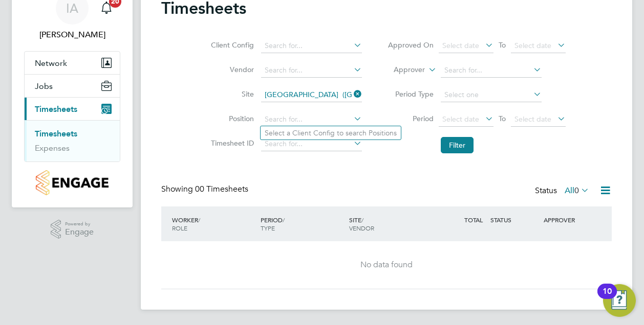 This screenshot has width=644, height=325. Describe the element at coordinates (491, 95) in the screenshot. I see `input: Select one` at that location.